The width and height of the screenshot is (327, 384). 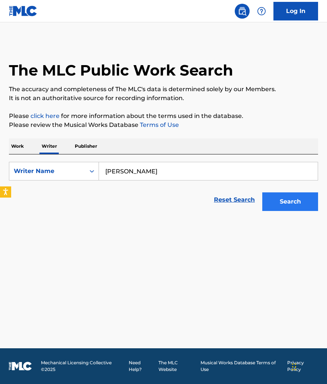 I want to click on a: Public Search, so click(x=242, y=11).